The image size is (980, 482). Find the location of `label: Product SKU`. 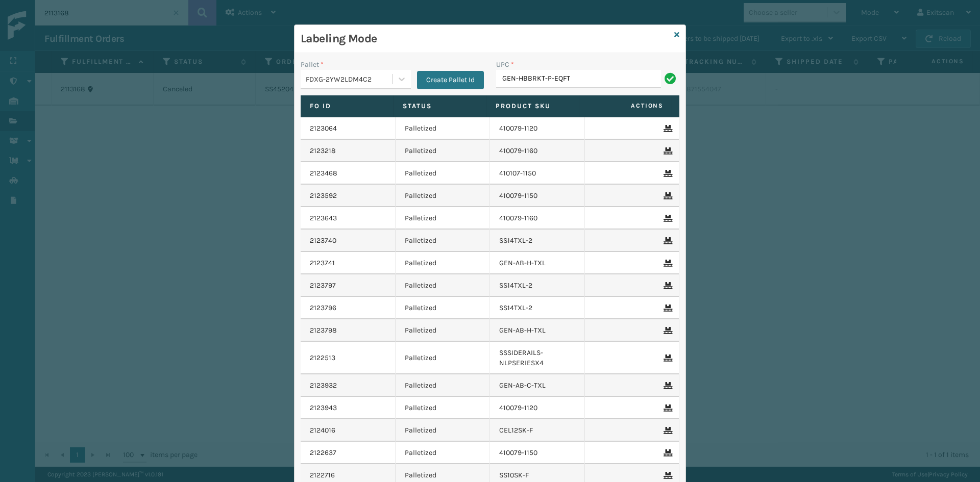

label: Product SKU is located at coordinates (533, 106).